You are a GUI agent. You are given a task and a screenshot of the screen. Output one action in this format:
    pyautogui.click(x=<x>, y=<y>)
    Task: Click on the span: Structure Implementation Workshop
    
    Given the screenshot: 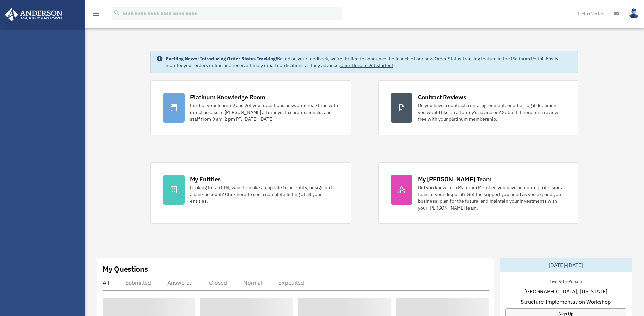 What is the action you would take?
    pyautogui.click(x=565, y=302)
    